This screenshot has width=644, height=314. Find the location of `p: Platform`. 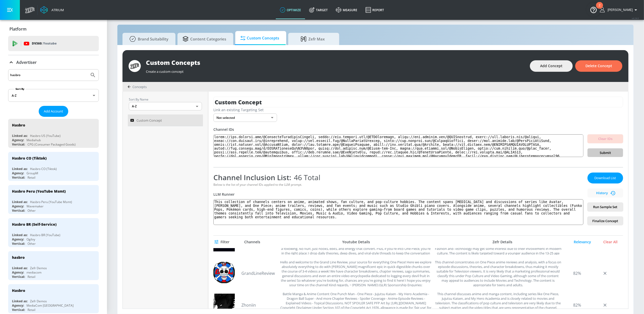

p: Platform is located at coordinates (18, 29).